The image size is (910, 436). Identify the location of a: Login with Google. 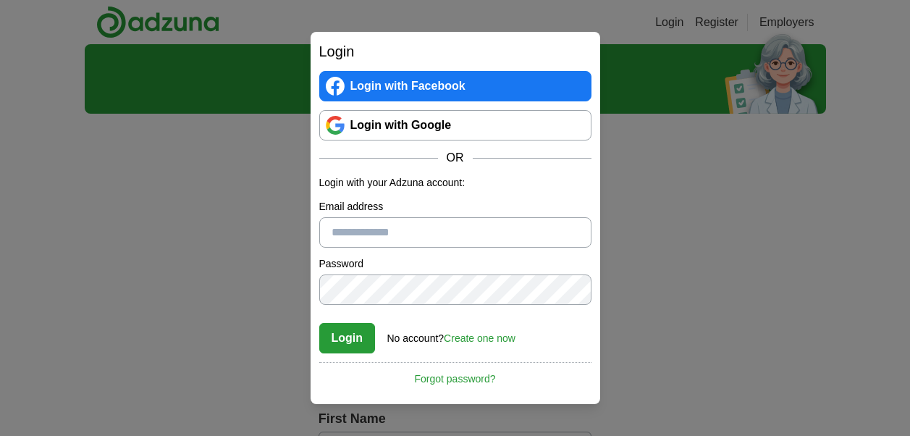
(455, 125).